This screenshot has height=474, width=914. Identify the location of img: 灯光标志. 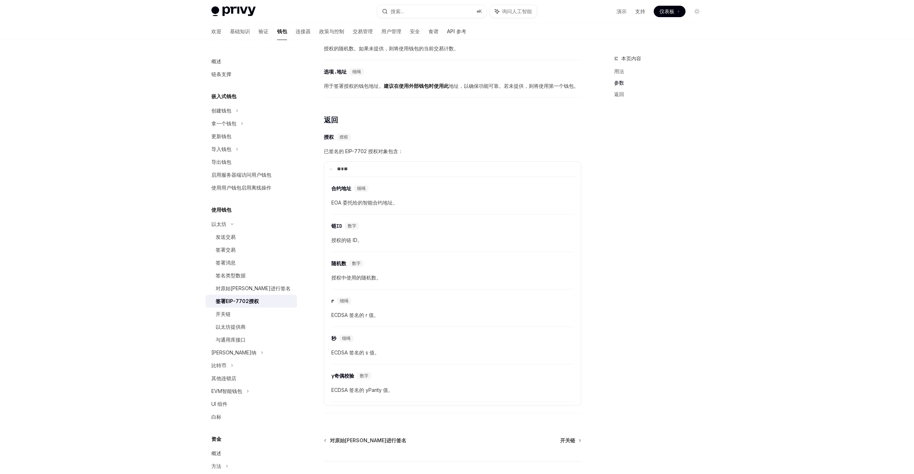
(233, 11).